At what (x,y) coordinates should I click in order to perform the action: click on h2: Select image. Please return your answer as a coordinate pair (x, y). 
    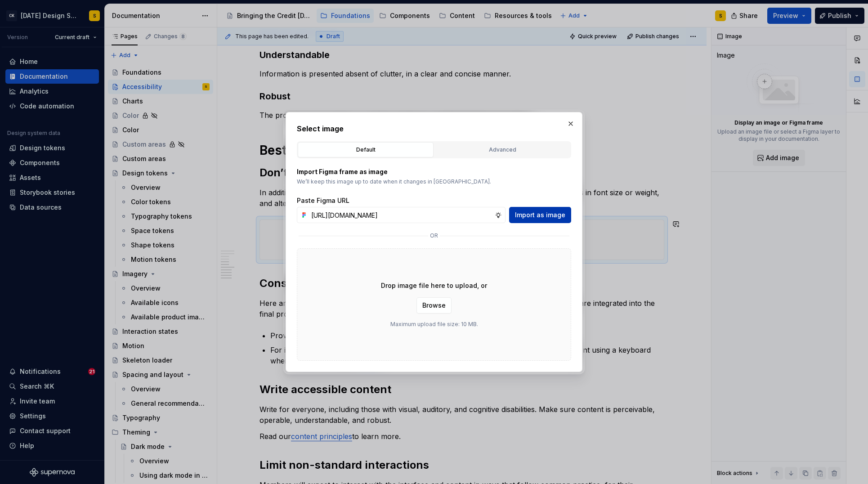
    Looking at the image, I should click on (434, 128).